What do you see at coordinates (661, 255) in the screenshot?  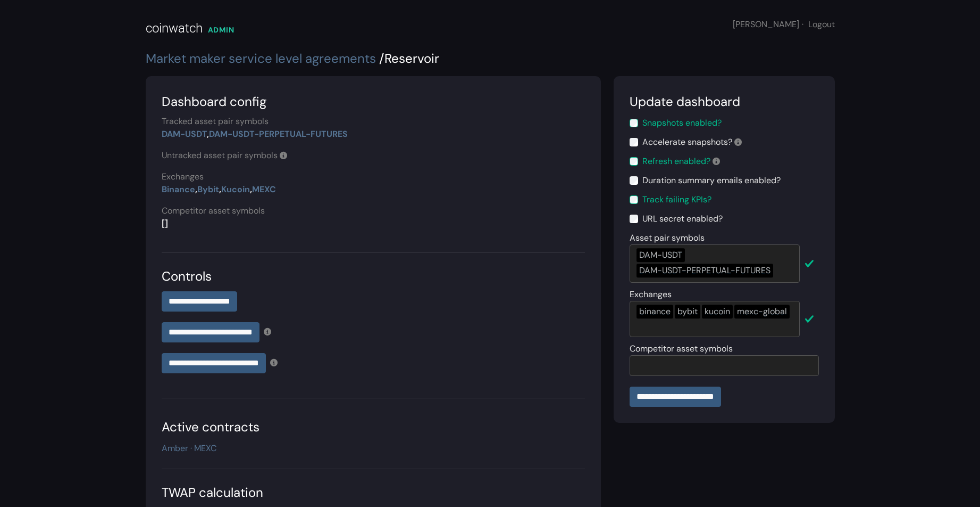 I see `div: DAM-USDT` at bounding box center [661, 255].